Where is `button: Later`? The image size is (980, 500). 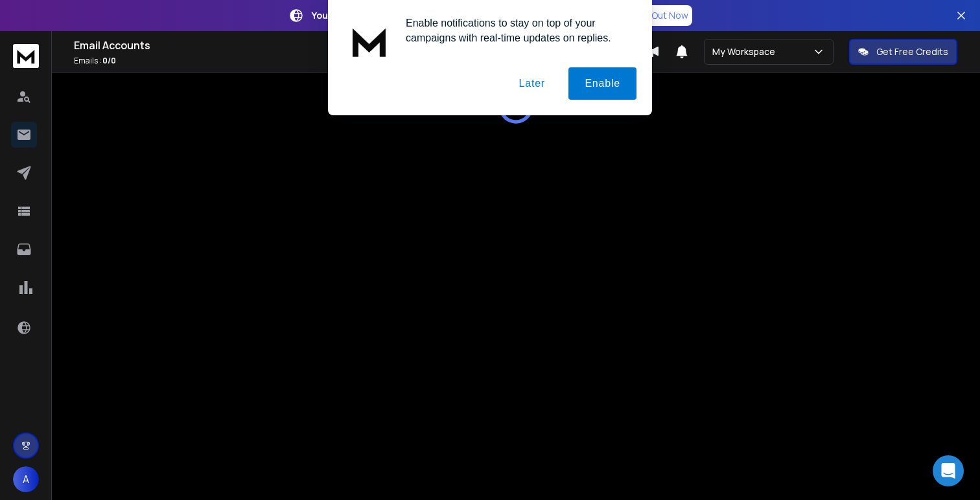 button: Later is located at coordinates (531, 84).